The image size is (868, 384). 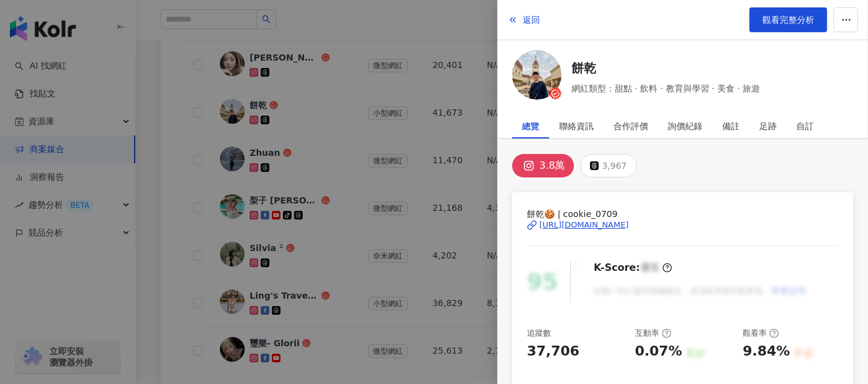 I want to click on div: 0.07%, so click(x=659, y=351).